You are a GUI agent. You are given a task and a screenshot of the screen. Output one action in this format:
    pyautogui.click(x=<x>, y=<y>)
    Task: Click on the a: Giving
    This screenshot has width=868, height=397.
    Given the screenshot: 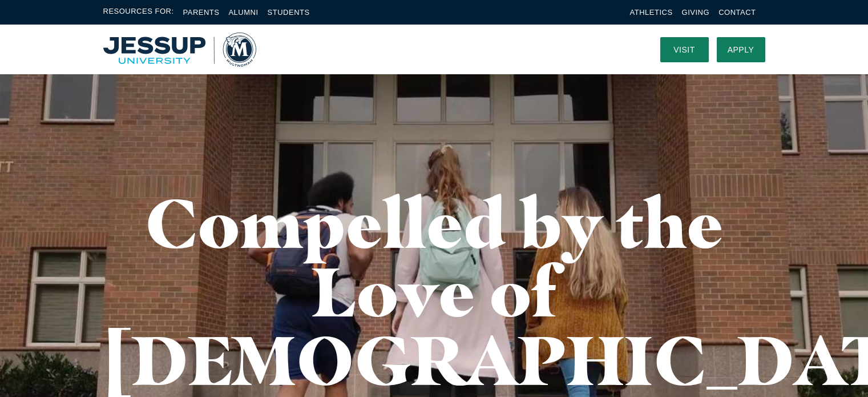 What is the action you would take?
    pyautogui.click(x=696, y=12)
    